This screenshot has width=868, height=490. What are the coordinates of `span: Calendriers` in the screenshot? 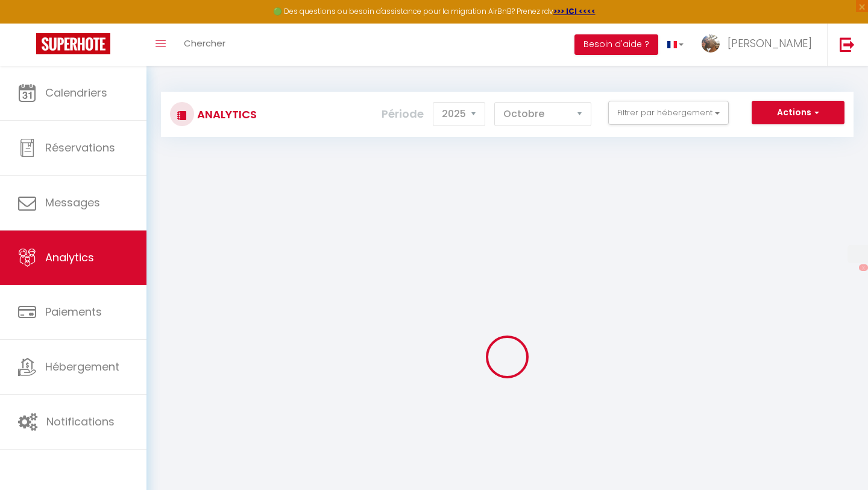 It's located at (76, 93).